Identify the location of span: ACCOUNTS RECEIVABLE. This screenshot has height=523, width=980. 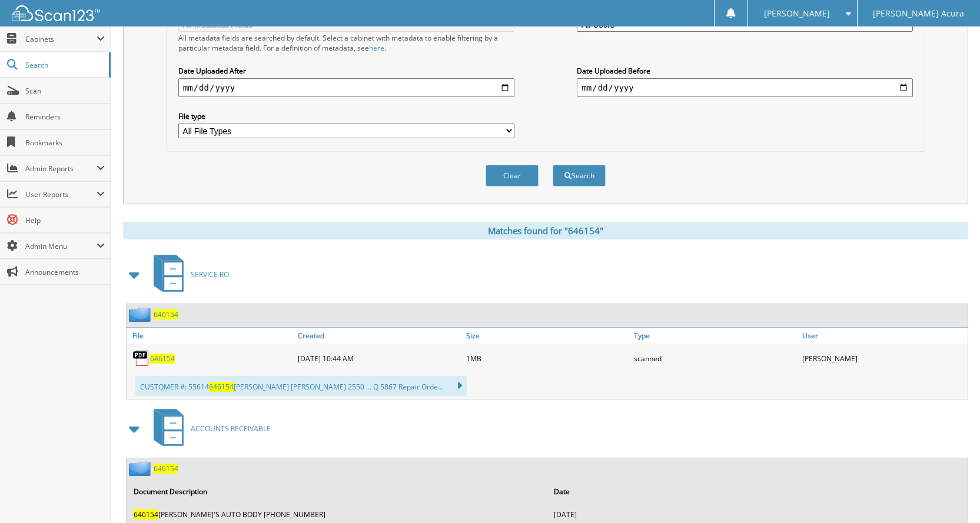
(231, 429).